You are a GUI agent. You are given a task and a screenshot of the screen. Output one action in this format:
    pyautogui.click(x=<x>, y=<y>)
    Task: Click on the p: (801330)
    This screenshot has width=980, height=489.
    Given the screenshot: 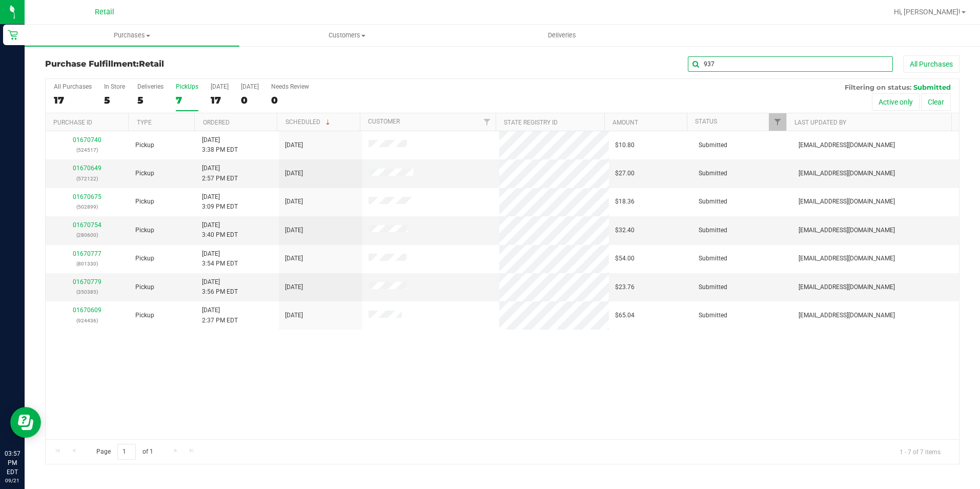 What is the action you would take?
    pyautogui.click(x=87, y=263)
    